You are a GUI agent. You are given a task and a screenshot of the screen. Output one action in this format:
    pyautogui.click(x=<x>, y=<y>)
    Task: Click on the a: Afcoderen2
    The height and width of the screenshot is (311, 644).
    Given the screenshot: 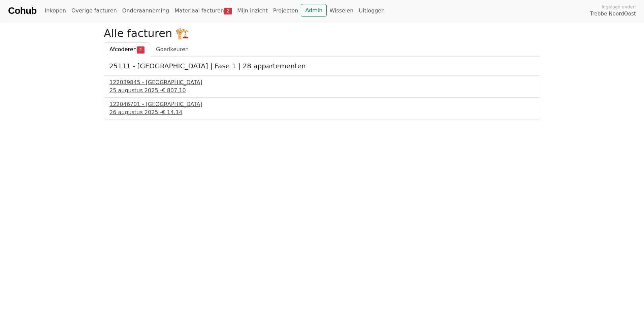 What is the action you would take?
    pyautogui.click(x=127, y=49)
    